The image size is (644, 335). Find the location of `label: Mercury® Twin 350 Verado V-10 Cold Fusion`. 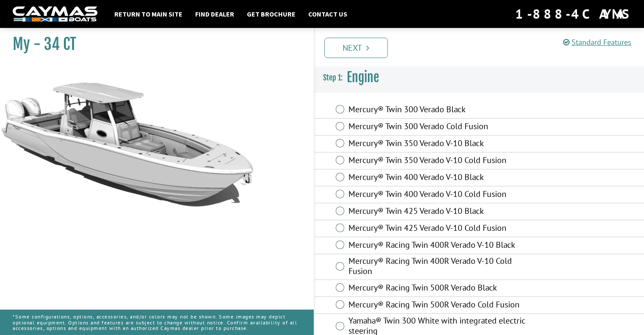

label: Mercury® Twin 350 Verado V-10 Cold Fusion is located at coordinates (437, 161).